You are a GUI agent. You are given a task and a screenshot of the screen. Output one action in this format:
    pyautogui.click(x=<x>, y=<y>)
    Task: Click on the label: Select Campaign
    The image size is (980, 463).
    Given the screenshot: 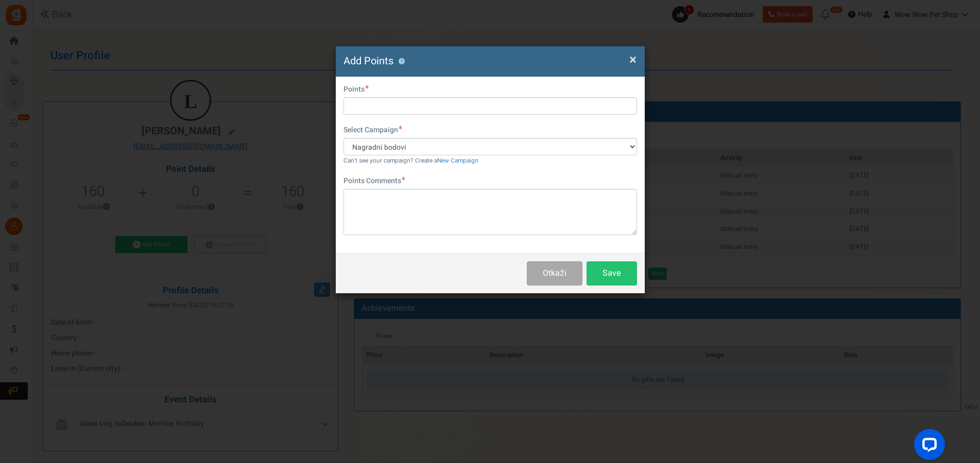 What is the action you would take?
    pyautogui.click(x=373, y=130)
    